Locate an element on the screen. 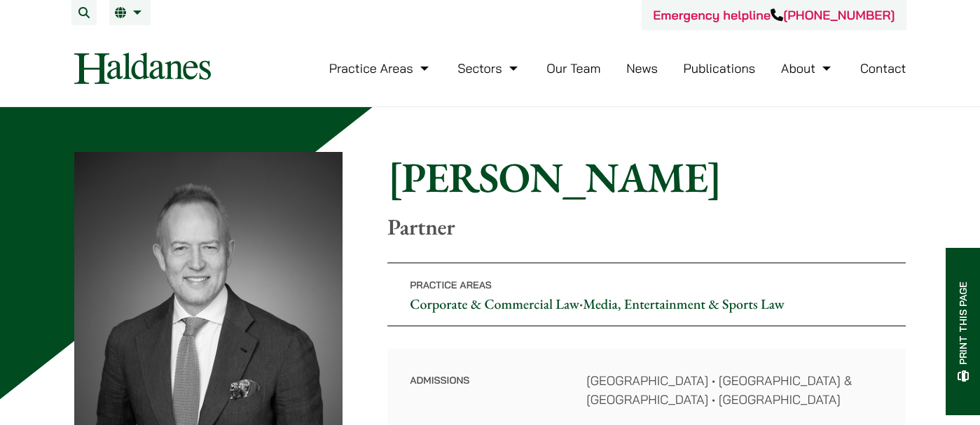 This screenshot has width=980, height=425. a: Practice Areas is located at coordinates (380, 68).